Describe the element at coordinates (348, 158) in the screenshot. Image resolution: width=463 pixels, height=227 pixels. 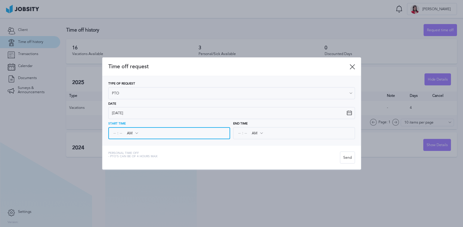
I see `button: Send` at that location.